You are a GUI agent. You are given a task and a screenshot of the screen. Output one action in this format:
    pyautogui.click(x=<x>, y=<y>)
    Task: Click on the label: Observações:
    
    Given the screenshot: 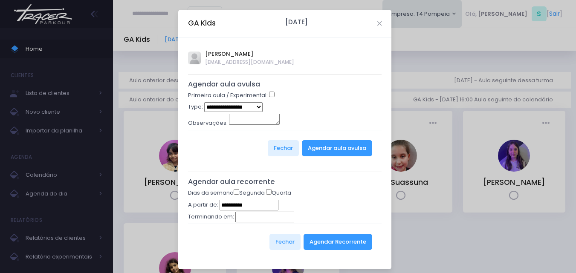 What is the action you would take?
    pyautogui.click(x=207, y=123)
    